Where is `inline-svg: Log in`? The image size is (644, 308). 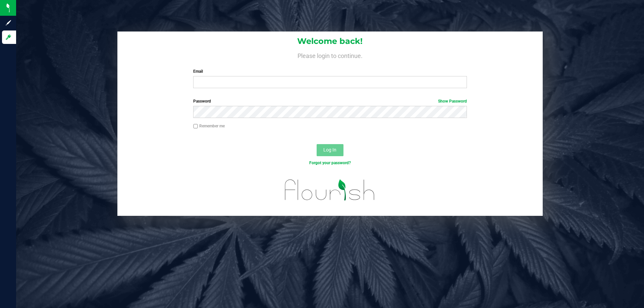 inline-svg: Log in is located at coordinates (8, 37).